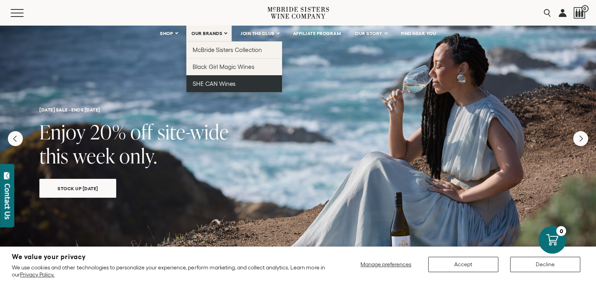  What do you see at coordinates (234, 67) in the screenshot?
I see `a: Black Girl Magic Wines` at bounding box center [234, 67].